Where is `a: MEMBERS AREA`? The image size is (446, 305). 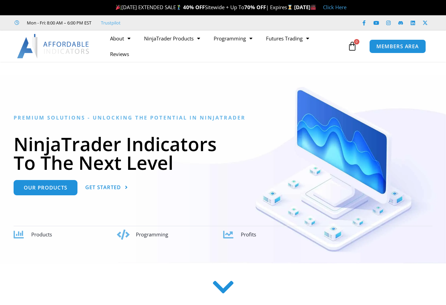
a: MEMBERS AREA is located at coordinates (397, 46).